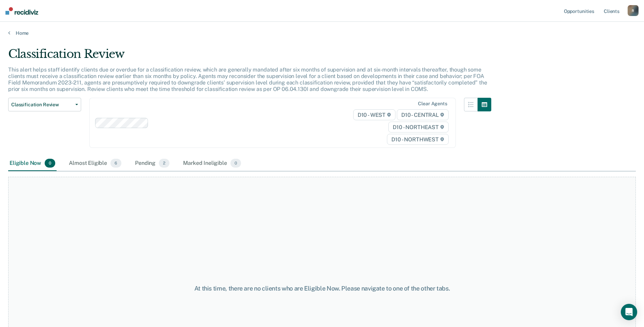 Image resolution: width=644 pixels, height=327 pixels. I want to click on div: Clear agents, so click(432, 104).